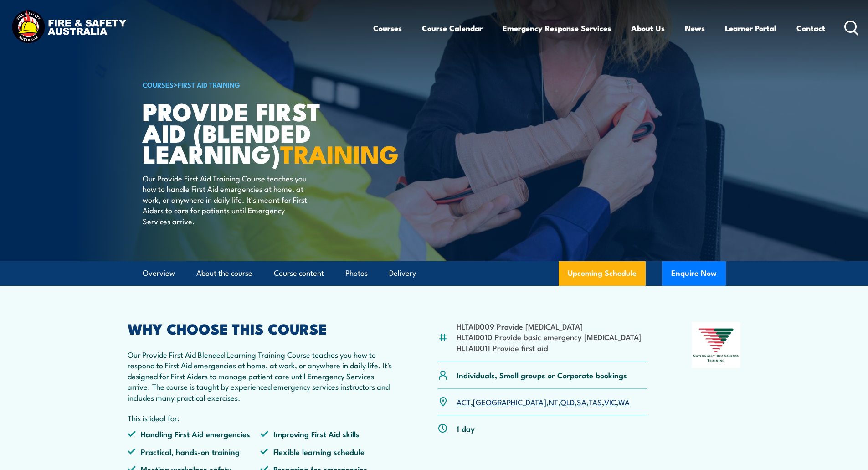  I want to click on p: 1 day, so click(466, 428).